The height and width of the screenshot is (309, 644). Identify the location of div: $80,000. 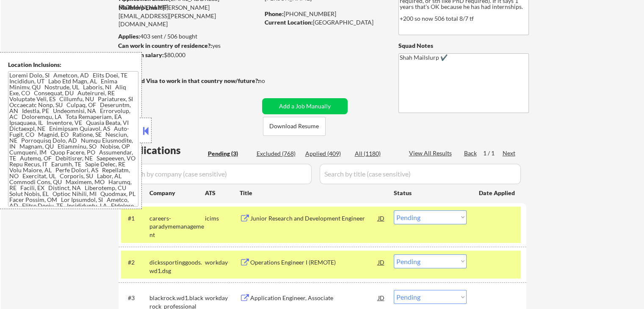
(188, 55).